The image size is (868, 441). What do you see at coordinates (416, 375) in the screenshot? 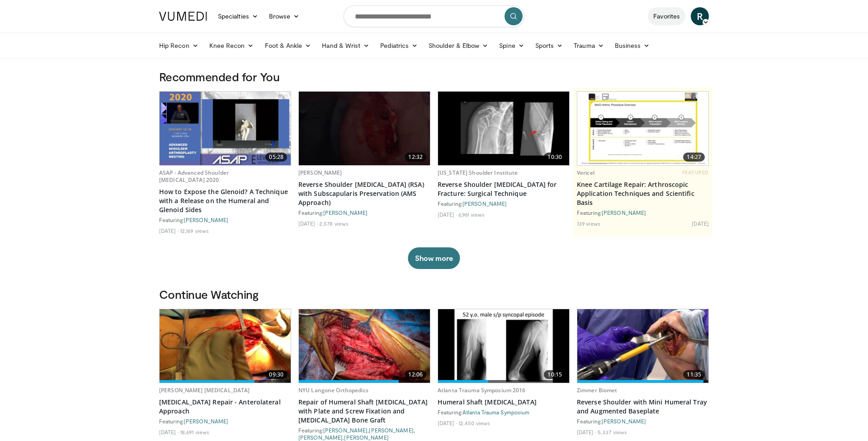
I see `span: 12:06` at bounding box center [416, 375].